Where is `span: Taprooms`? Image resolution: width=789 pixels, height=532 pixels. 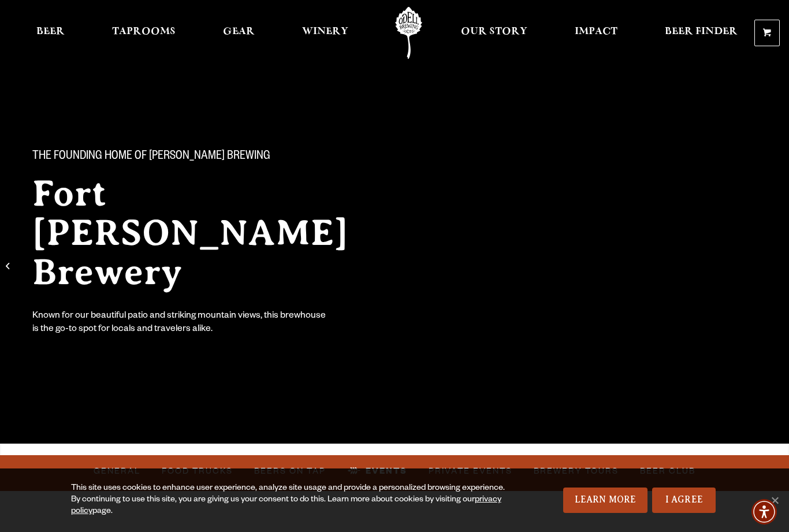 span: Taprooms is located at coordinates (143, 32).